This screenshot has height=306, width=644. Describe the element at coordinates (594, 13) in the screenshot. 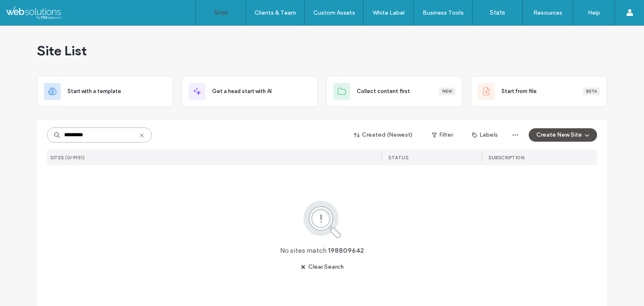

I see `label: Help` at that location.